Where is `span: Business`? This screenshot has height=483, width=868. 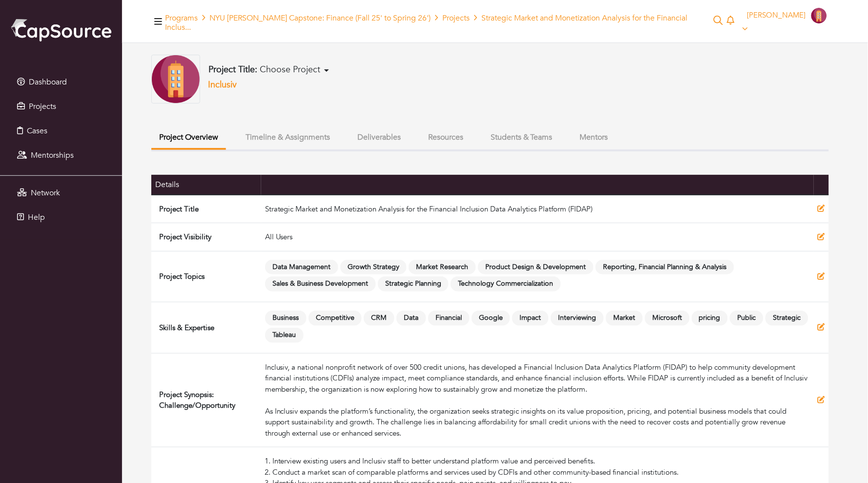 span: Business is located at coordinates (286, 318).